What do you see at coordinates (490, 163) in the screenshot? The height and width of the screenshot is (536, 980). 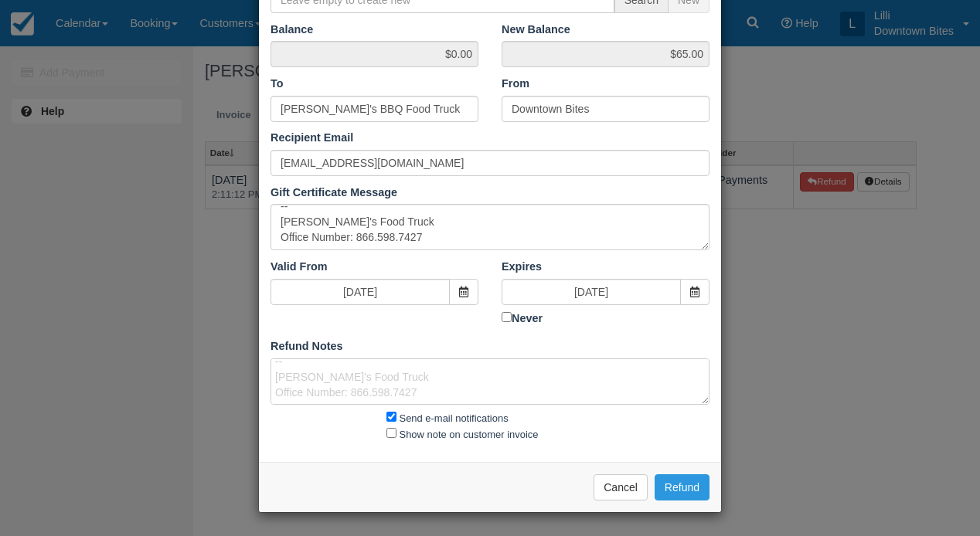 I see `input: Email` at bounding box center [490, 163].